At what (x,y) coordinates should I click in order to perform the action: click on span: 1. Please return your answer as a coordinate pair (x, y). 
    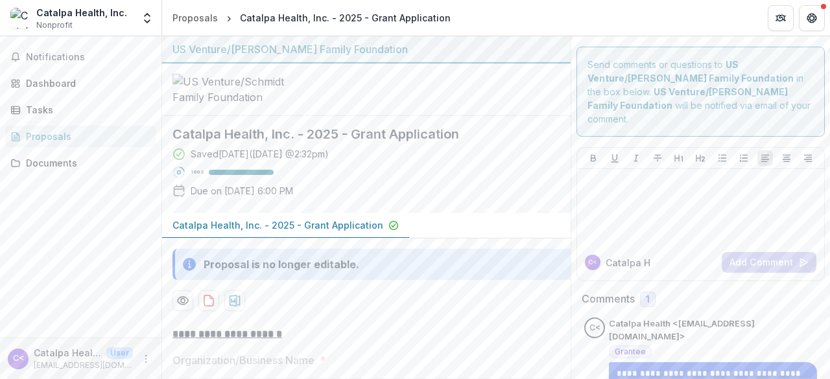
    Looking at the image, I should click on (648, 300).